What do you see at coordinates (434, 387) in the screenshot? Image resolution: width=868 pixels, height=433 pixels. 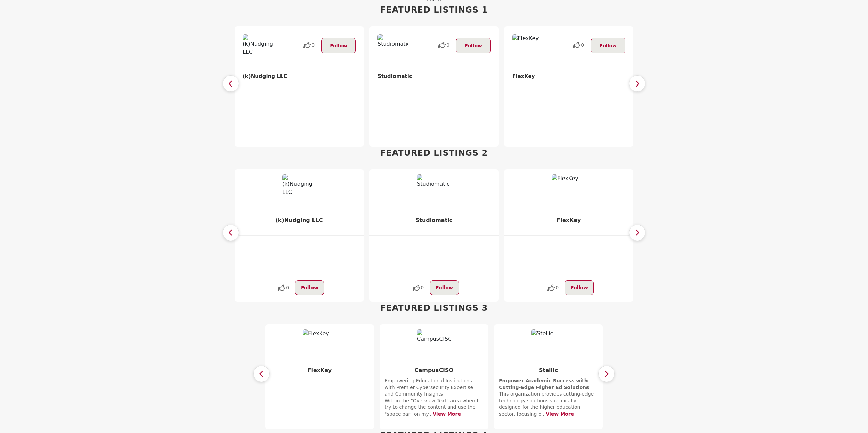 I see `p: Empowering Educational Institutions with Premier Cybersecurity Expertise and Community Insights` at bounding box center [434, 387].